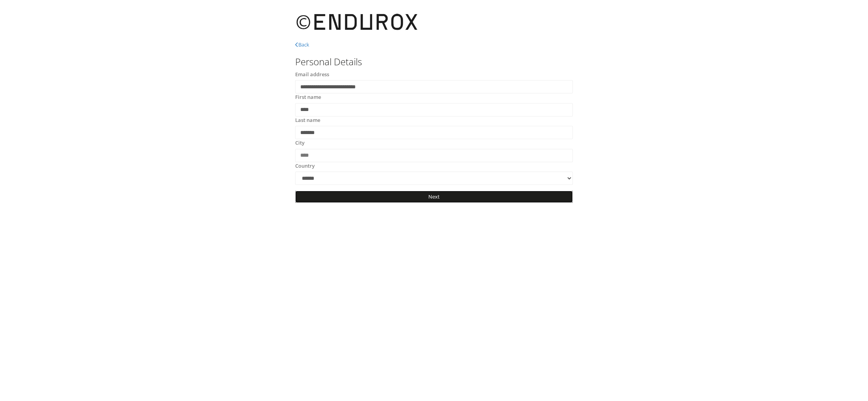 The height and width of the screenshot is (401, 868). What do you see at coordinates (312, 75) in the screenshot?
I see `label: Email address` at bounding box center [312, 75].